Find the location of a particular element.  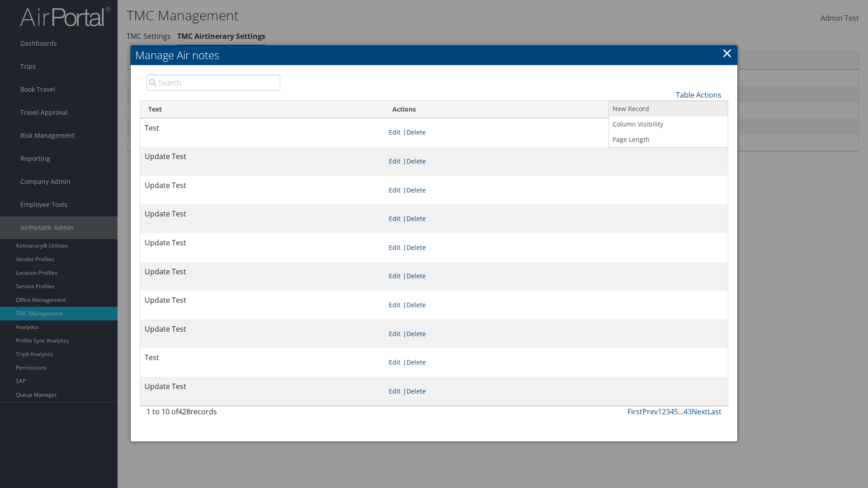

a: 1 is located at coordinates (659, 411).